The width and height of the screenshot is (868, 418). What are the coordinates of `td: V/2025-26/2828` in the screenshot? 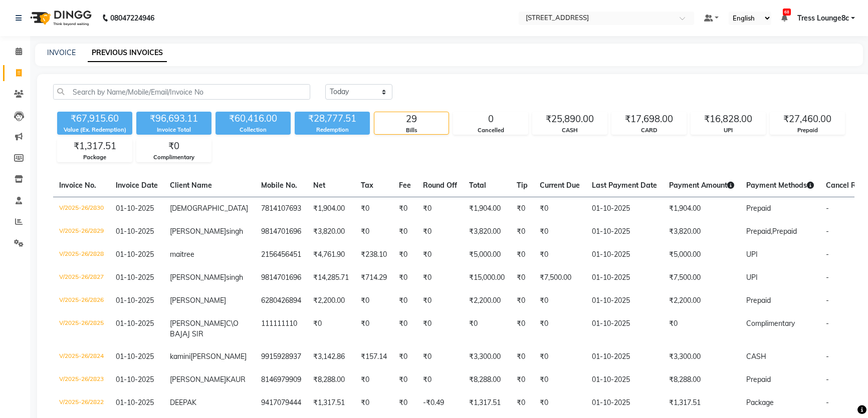 It's located at (81, 255).